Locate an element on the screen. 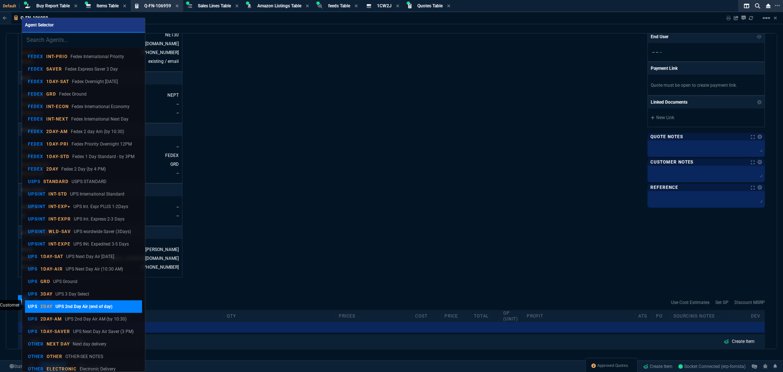 This screenshot has width=783, height=372. p: 1DAY-PRI is located at coordinates (57, 144).